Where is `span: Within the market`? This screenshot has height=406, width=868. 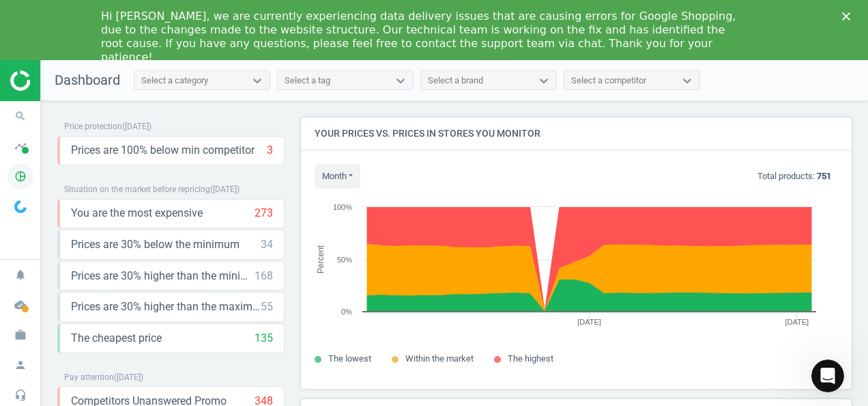
span: Within the market is located at coordinates (440, 358).